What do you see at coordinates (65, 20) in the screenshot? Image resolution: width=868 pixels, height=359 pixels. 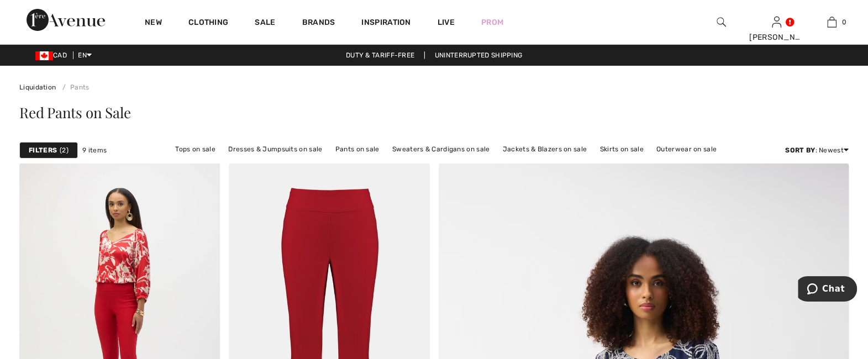 I see `img: 1ère Avenue` at bounding box center [65, 20].